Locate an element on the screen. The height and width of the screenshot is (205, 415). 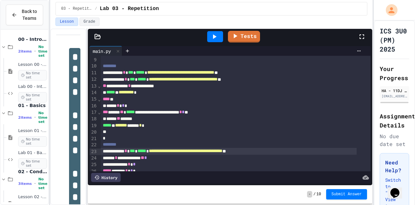
div: My Account is located at coordinates (389, 10).